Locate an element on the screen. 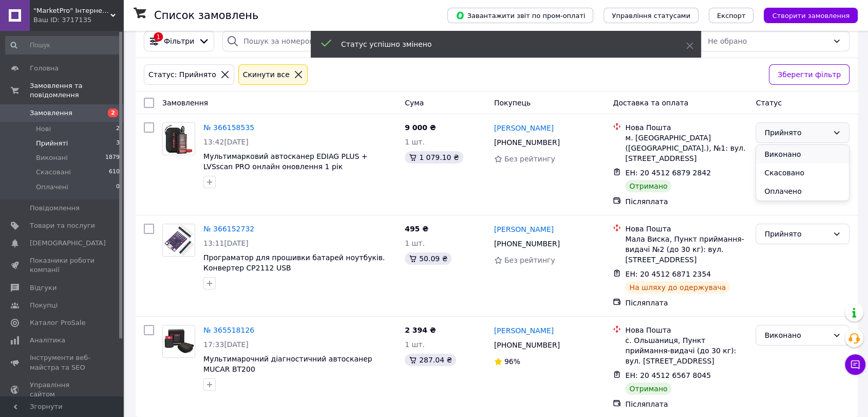  button: Завантажити звіт по пром-оплаті is located at coordinates (521, 15).